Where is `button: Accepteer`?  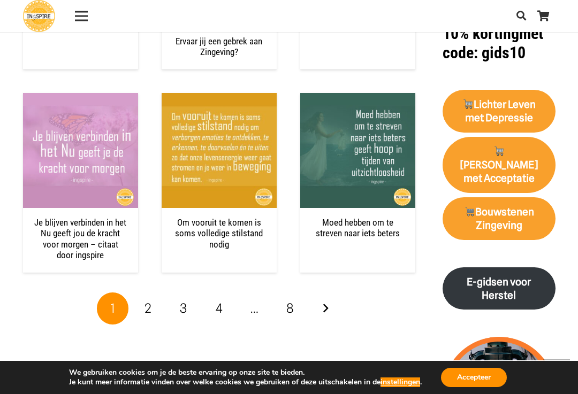
button: Accepteer is located at coordinates (474, 378).